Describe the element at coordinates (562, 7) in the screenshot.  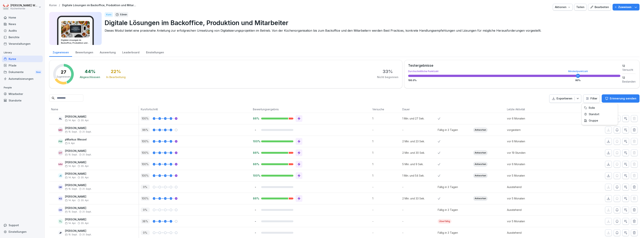
I see `div: Aktionen` at that location.